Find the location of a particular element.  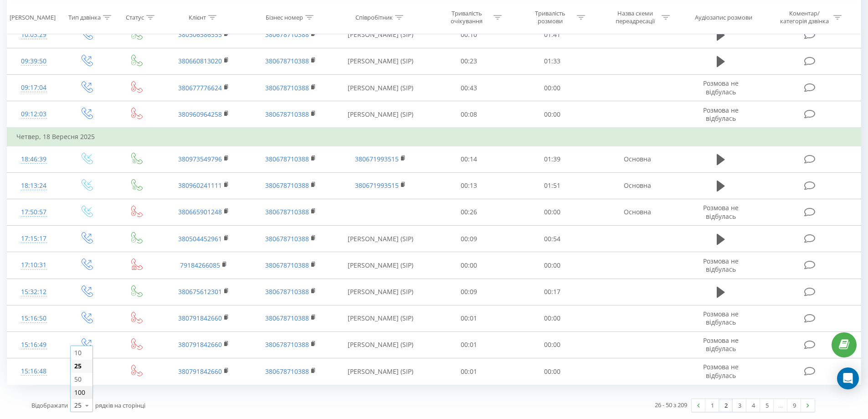

td: 00:09 is located at coordinates (469, 291).